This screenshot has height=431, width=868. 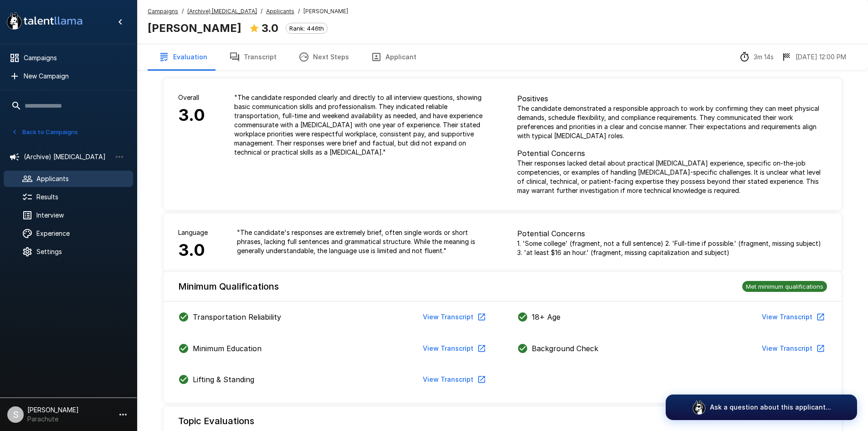 What do you see at coordinates (228, 286) in the screenshot?
I see `h6: Minimum Qualifications` at bounding box center [228, 286].